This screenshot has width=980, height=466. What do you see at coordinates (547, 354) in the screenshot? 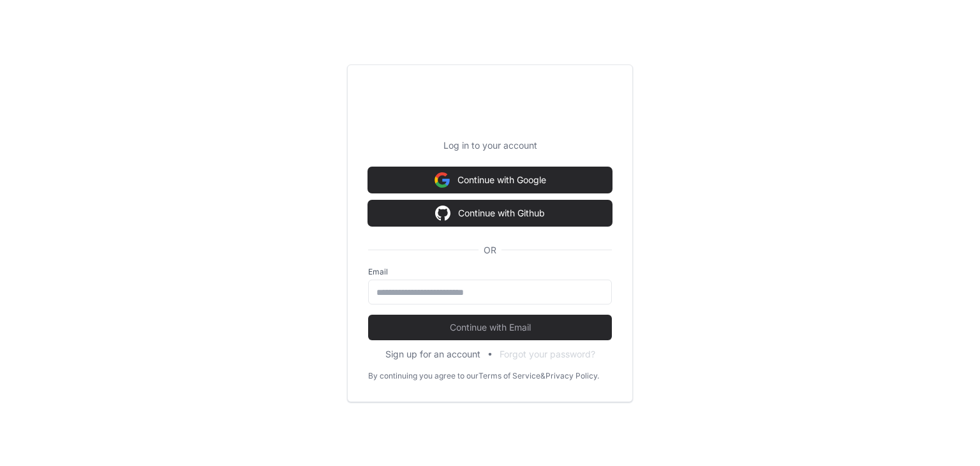
I see `button: Forgot your password?` at bounding box center [547, 354].